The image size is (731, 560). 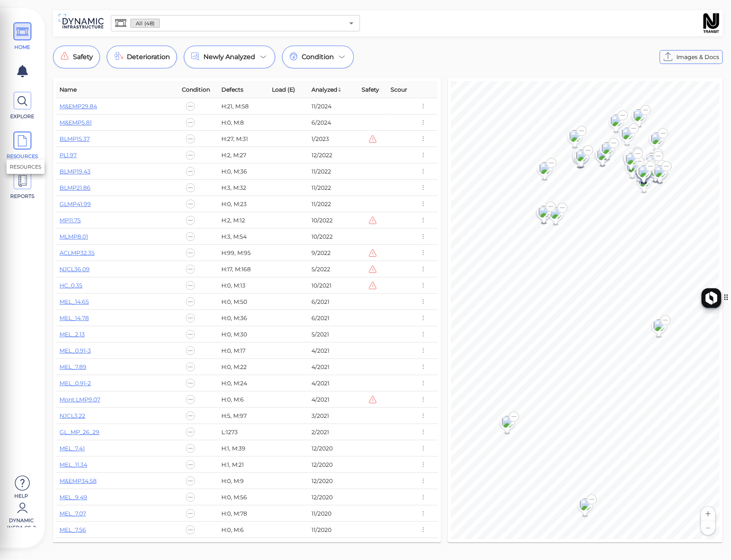 What do you see at coordinates (244, 286) in the screenshot?
I see `div: H:0, M:13` at bounding box center [244, 286].